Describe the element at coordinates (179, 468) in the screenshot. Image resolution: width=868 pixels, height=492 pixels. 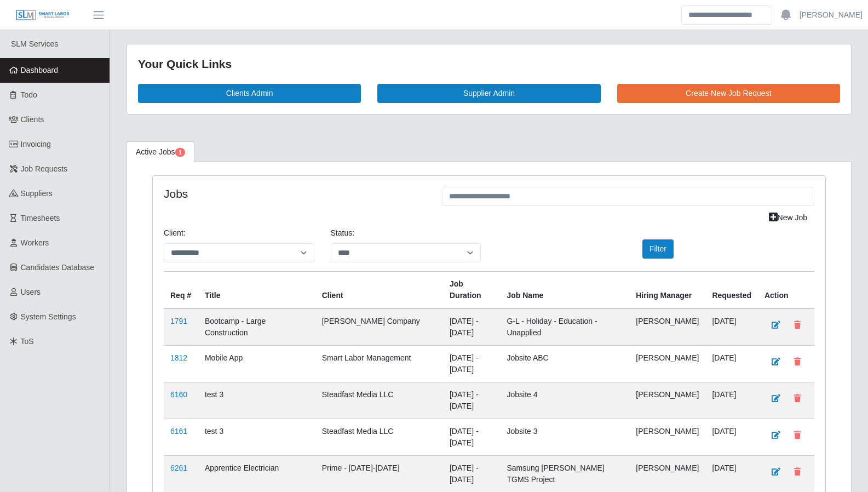
I see `a: 6261` at that location.